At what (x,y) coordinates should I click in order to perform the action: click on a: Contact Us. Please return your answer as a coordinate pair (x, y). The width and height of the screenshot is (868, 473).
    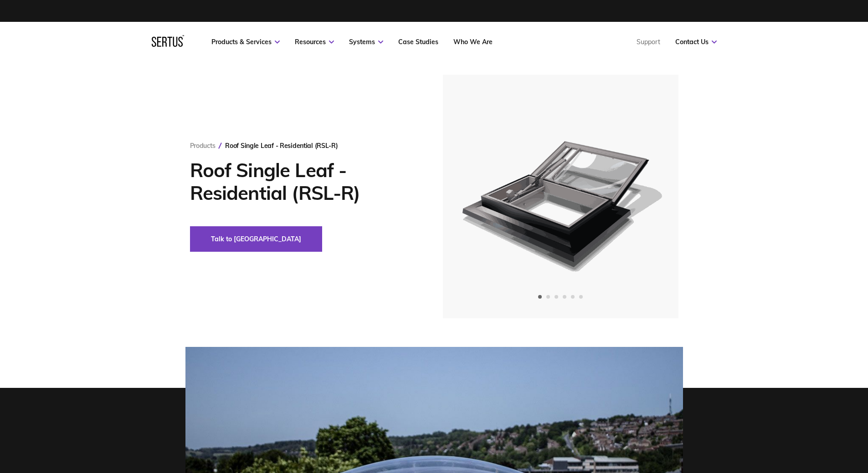
    Looking at the image, I should click on (696, 42).